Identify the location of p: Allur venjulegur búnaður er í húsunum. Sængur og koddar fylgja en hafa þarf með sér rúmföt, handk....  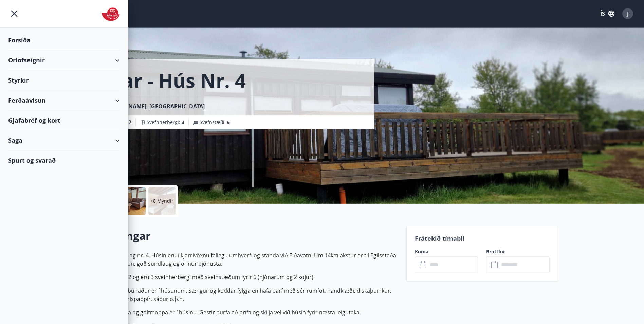
(242, 295).